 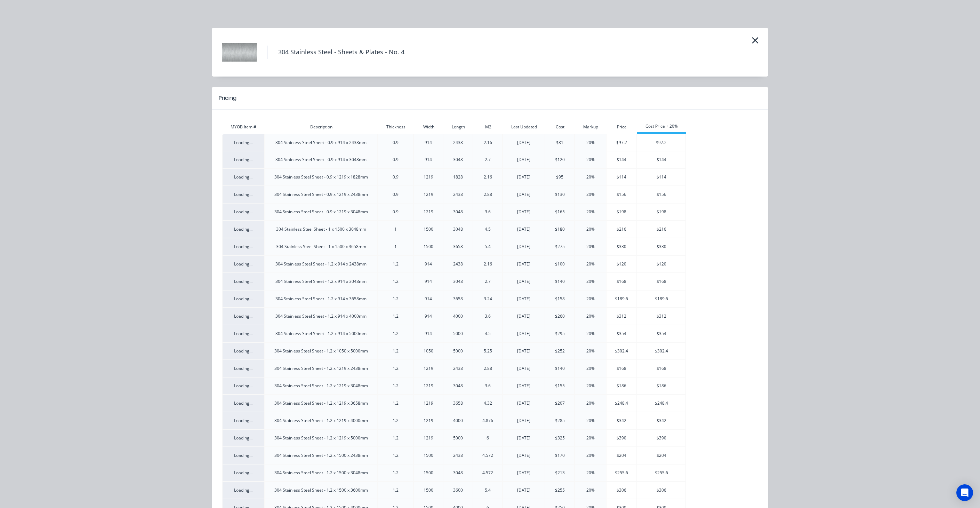 What do you see at coordinates (560, 473) in the screenshot?
I see `div: $213` at bounding box center [560, 473].